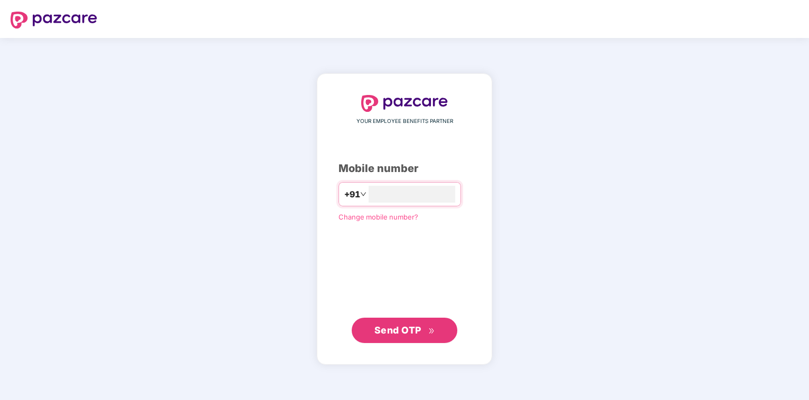  I want to click on span: double-right, so click(431, 331).